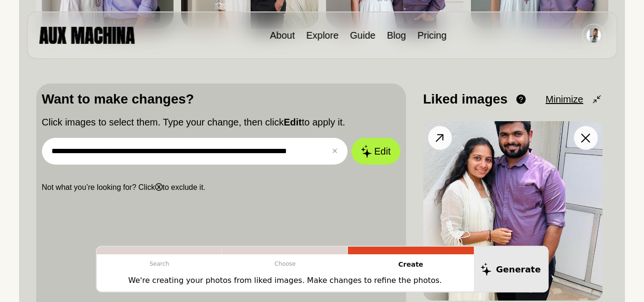 The width and height of the screenshot is (644, 302). Describe the element at coordinates (221, 99) in the screenshot. I see `p: Want to make changes?` at that location.